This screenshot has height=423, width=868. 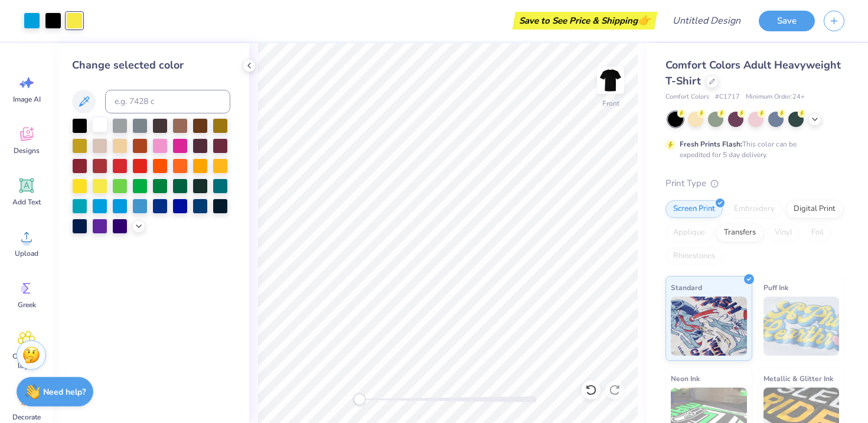 I want to click on span: Metallic & Glitter Ink, so click(x=798, y=378).